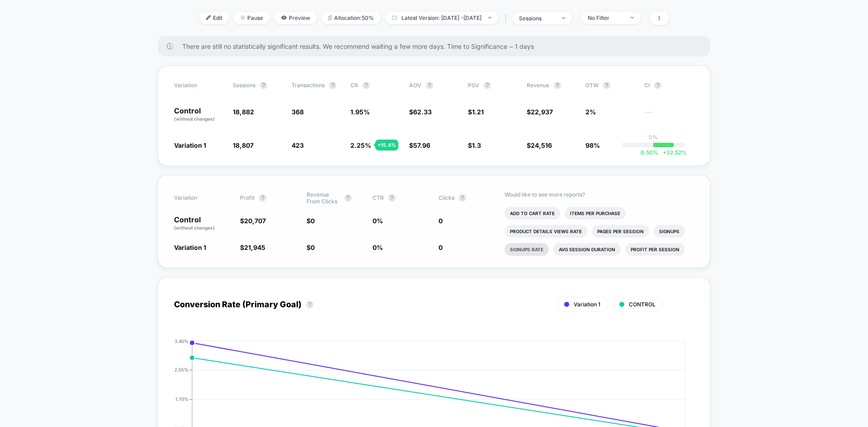 Image resolution: width=868 pixels, height=427 pixels. What do you see at coordinates (254, 248) in the screenshot?
I see `span: 21,945` at bounding box center [254, 248].